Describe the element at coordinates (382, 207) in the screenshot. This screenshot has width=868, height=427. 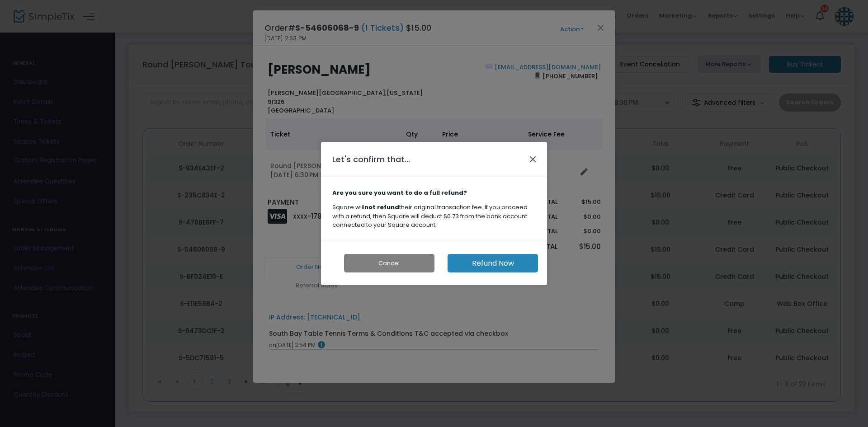
I see `strong: not refund` at that location.